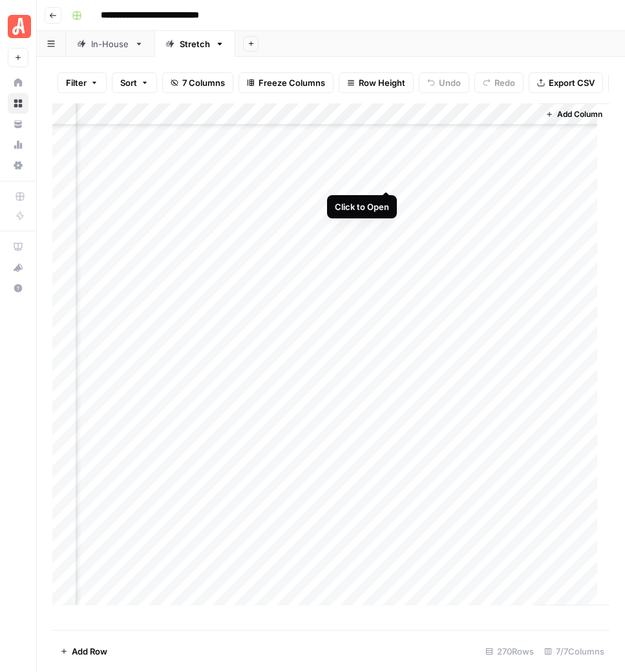 This screenshot has height=672, width=625. Describe the element at coordinates (505, 83) in the screenshot. I see `span: Redo` at that location.